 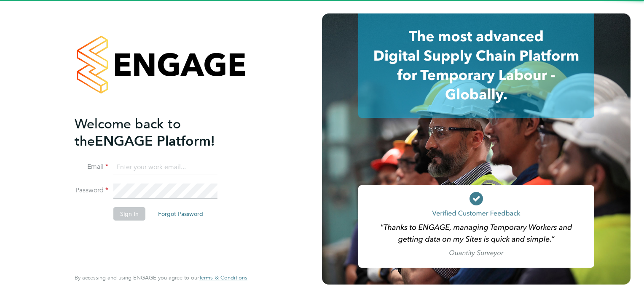 I want to click on span: Welcome back to the, so click(x=128, y=133).